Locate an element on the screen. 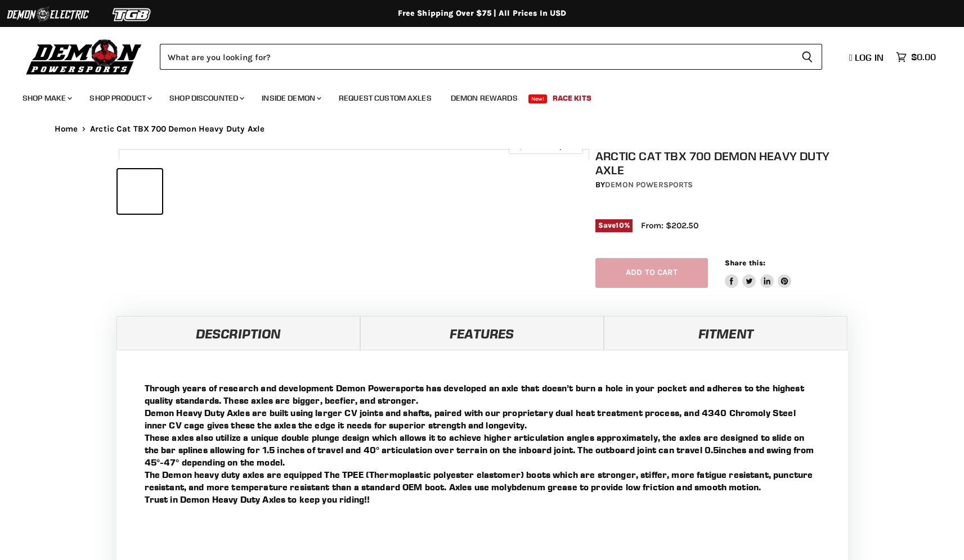 The height and width of the screenshot is (560, 964). span: New! is located at coordinates (538, 99).